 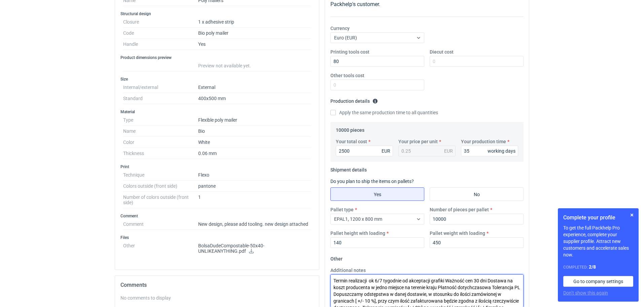 I want to click on dd: 400x500 mm, so click(x=254, y=98).